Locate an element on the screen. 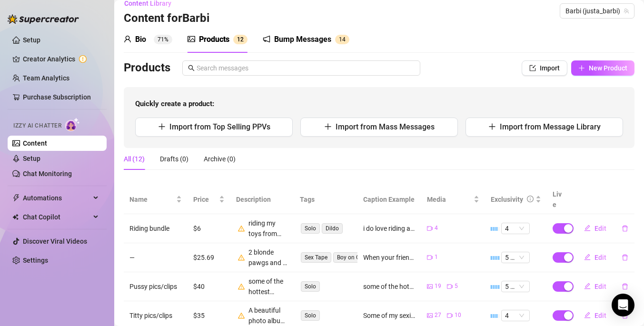  a: Discover Viral Videos is located at coordinates (55, 241).